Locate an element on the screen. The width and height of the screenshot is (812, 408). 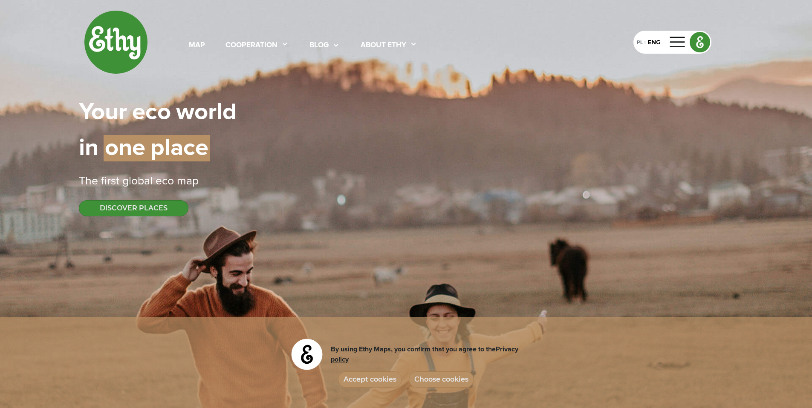
div: map is located at coordinates (197, 46).